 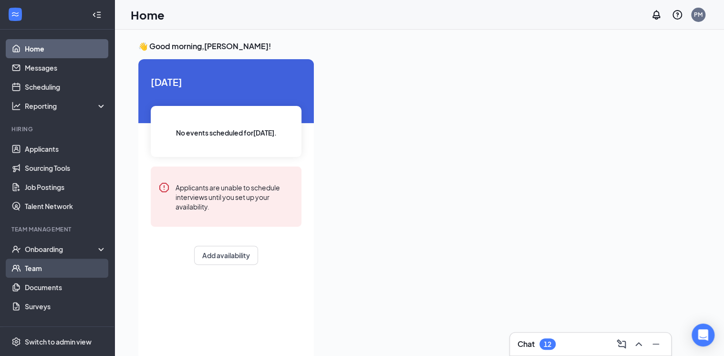 I want to click on div: Applicants are unable to schedule interviews until you set up your availability., so click(x=235, y=196).